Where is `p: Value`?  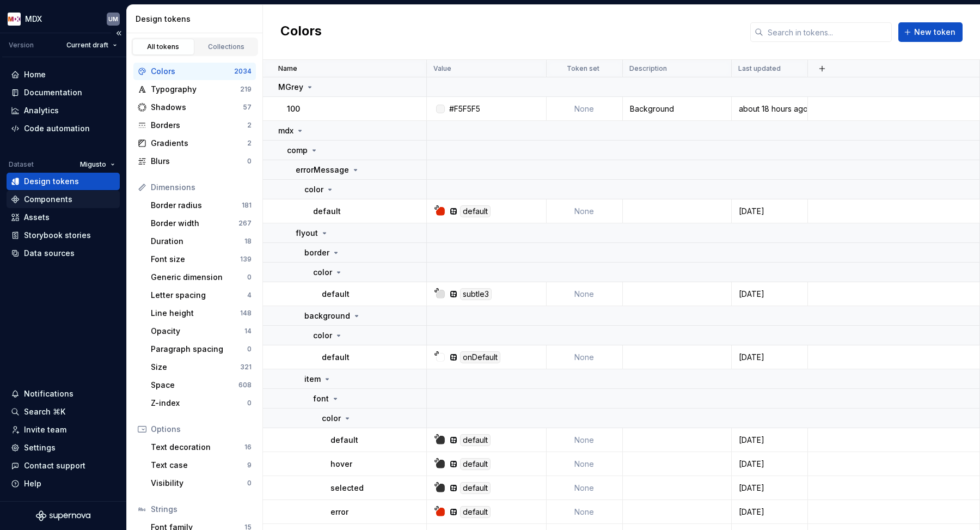 p: Value is located at coordinates (442, 69).